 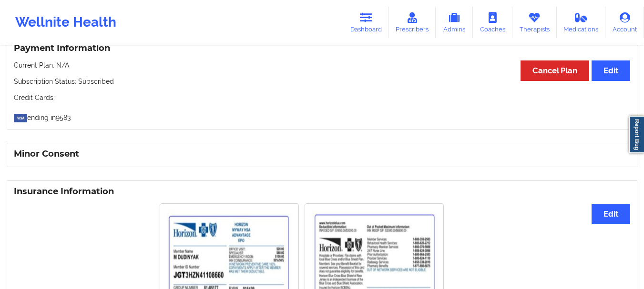 I want to click on p: Subscription Status: Subscribed, so click(x=322, y=82).